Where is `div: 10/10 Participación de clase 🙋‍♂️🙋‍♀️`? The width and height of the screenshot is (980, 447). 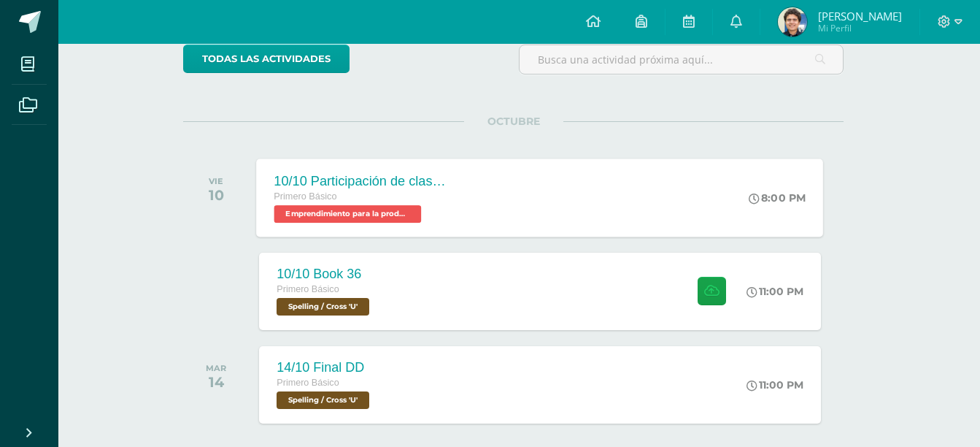 div: 10/10 Participación de clase 🙋‍♂️🙋‍♀️ is located at coordinates (362, 181).